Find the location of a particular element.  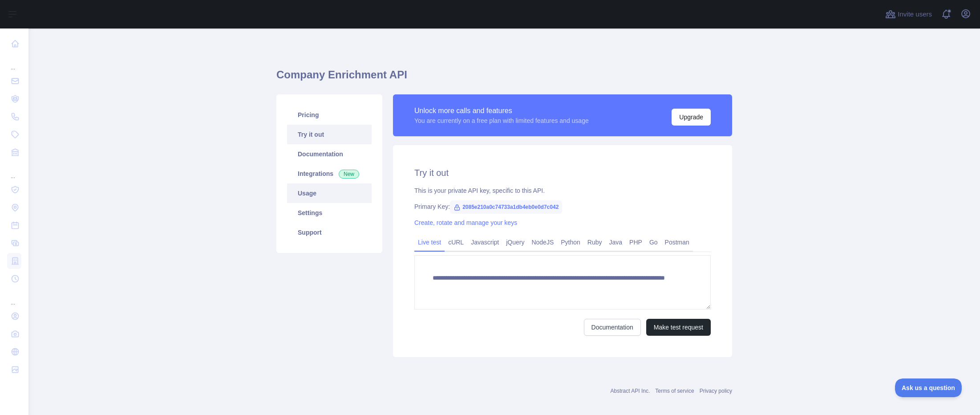

div: Primary Key: is located at coordinates (563, 207).